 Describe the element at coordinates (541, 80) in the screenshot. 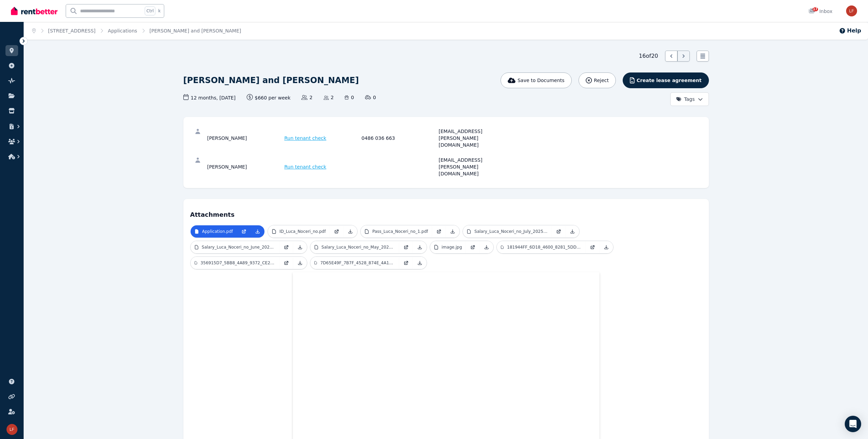

I see `span: Save to Documents` at that location.